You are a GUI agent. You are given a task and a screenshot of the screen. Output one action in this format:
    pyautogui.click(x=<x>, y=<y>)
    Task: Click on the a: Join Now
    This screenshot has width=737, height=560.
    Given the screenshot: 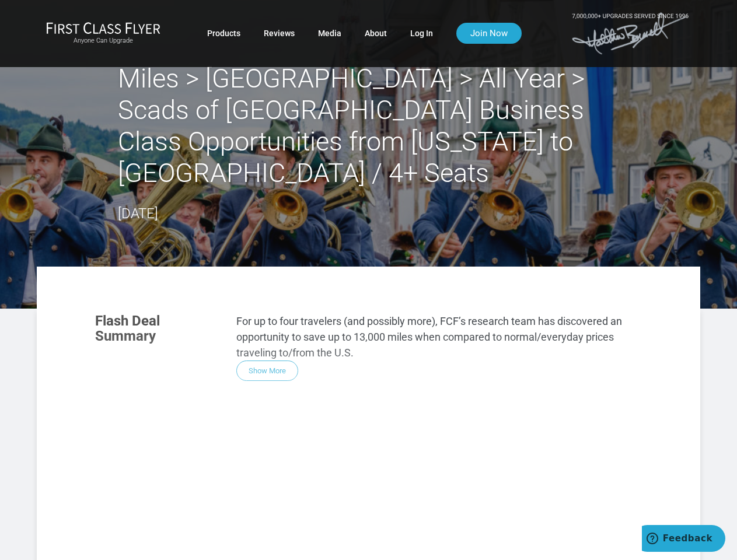 What is the action you would take?
    pyautogui.click(x=489, y=33)
    